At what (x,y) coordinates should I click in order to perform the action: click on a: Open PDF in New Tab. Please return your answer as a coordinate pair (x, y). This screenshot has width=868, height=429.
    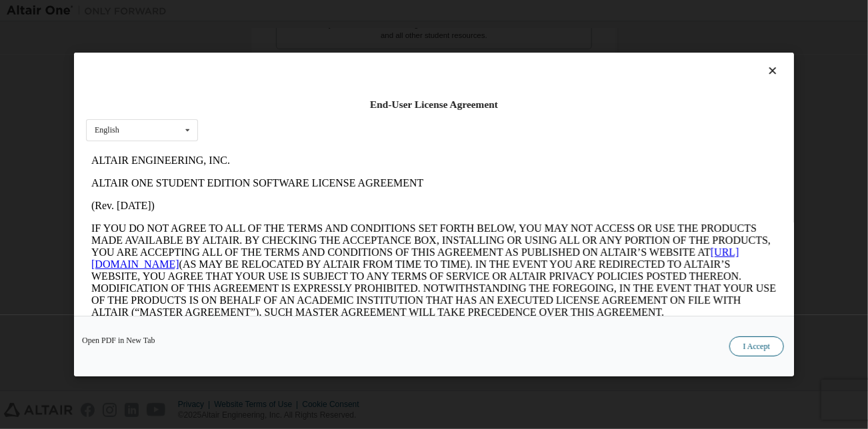
    Looking at the image, I should click on (118, 340).